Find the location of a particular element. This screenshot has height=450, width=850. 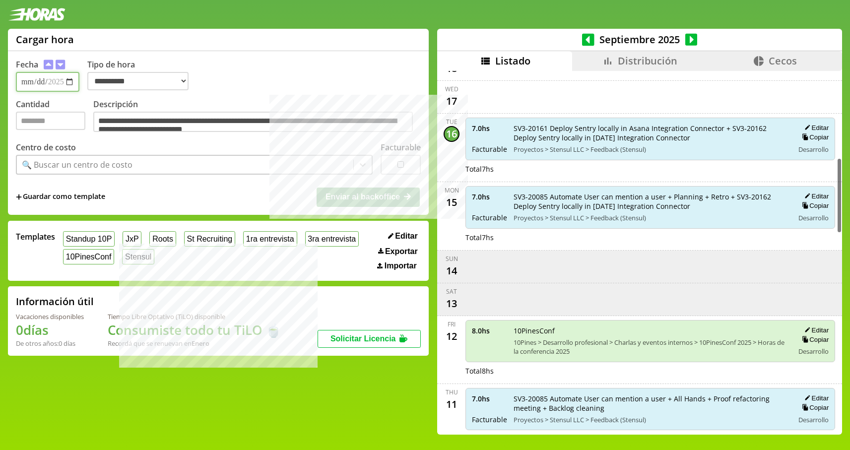

button: JxP is located at coordinates (132, 239).